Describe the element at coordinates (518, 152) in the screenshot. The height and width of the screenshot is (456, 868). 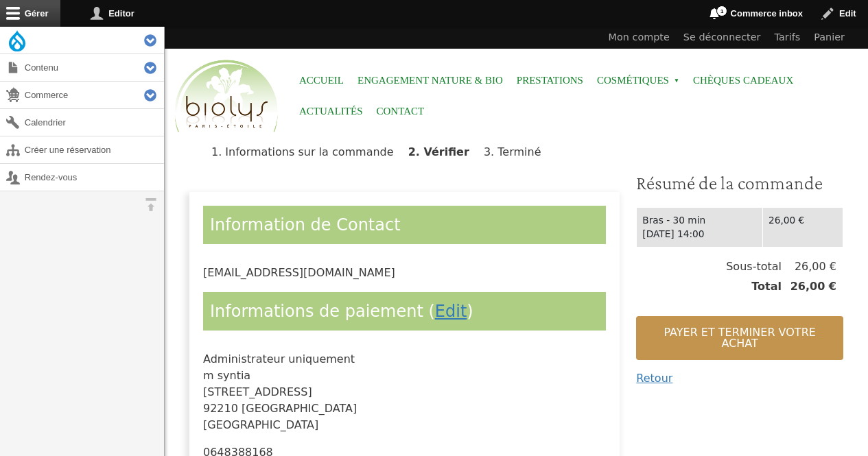
I see `li: Terminé` at that location.